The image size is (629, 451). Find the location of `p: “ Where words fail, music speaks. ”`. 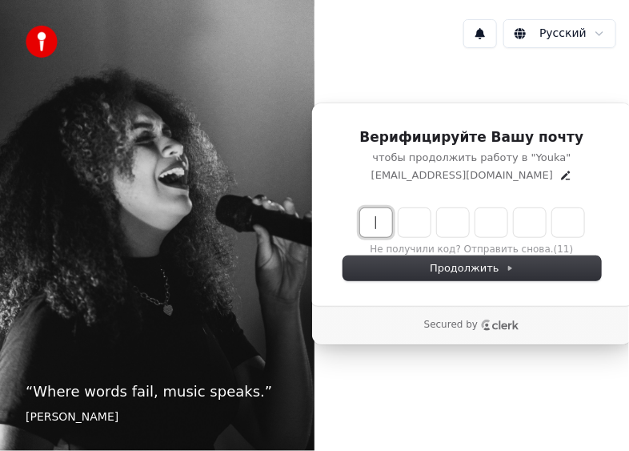

p: “ Where words fail, music speaks. ” is located at coordinates (157, 391).